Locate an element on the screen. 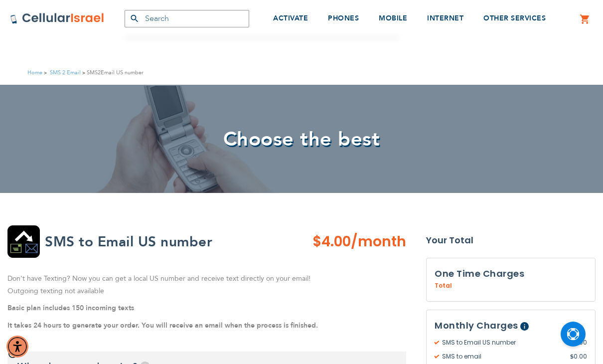 This screenshot has width=603, height=364. input: Search is located at coordinates (187, 18).